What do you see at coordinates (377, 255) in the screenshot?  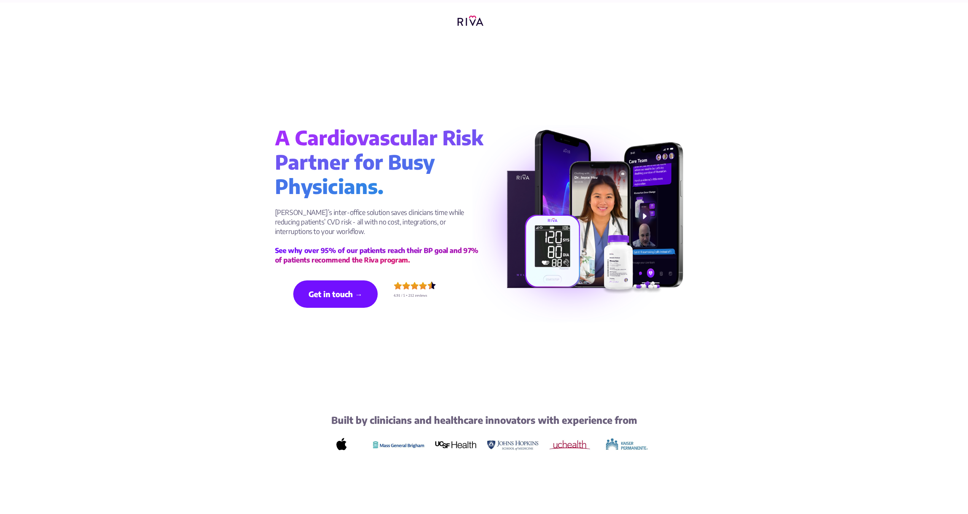 I see `strong: See why over 95% of our patients reach their BP goal and 97% of patients recommend the Riva program.` at bounding box center [377, 255].